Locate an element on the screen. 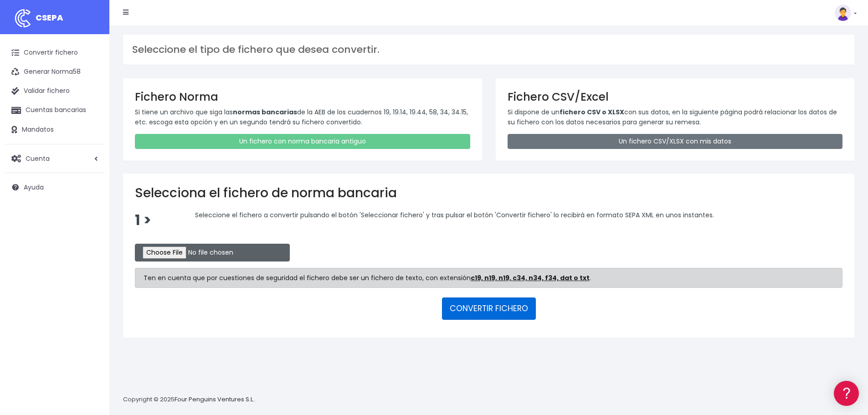 The image size is (868, 415). a: Problemas habituales is located at coordinates (91, 136).